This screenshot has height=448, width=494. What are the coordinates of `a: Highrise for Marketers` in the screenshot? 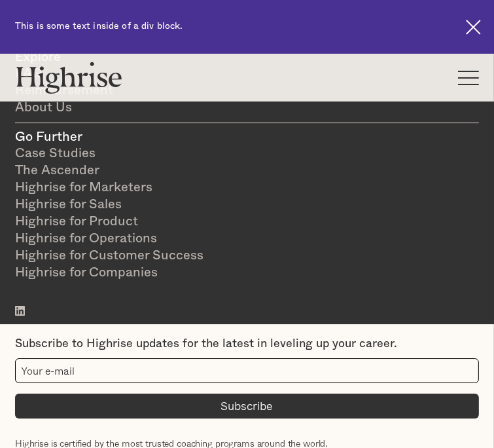 It's located at (247, 187).